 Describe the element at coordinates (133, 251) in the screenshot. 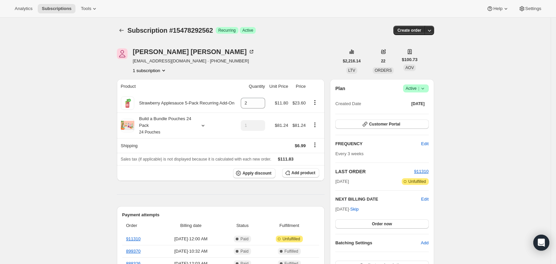

I see `a: 899370` at that location.